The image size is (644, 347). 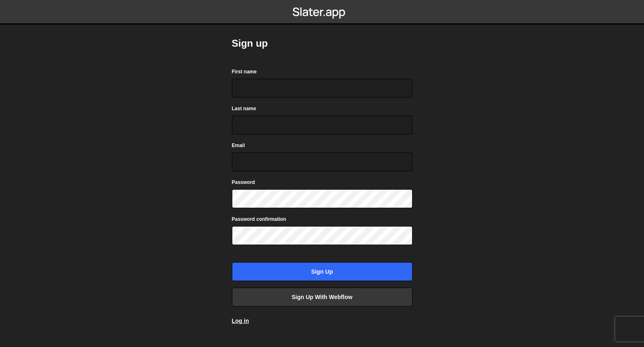 I want to click on h2: Sign up, so click(x=322, y=44).